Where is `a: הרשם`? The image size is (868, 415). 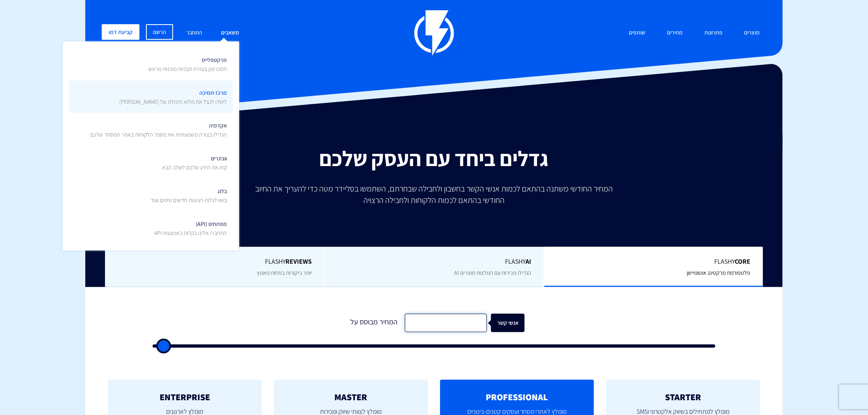
a: הרשם is located at coordinates (159, 32).